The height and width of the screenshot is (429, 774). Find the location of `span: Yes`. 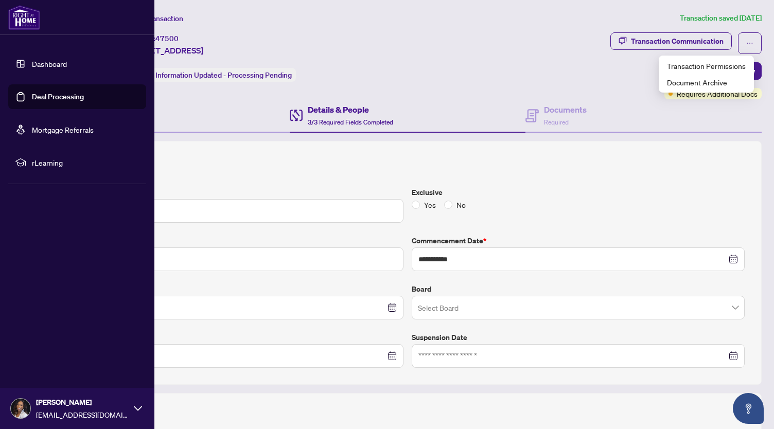

span: Yes is located at coordinates (430, 205).